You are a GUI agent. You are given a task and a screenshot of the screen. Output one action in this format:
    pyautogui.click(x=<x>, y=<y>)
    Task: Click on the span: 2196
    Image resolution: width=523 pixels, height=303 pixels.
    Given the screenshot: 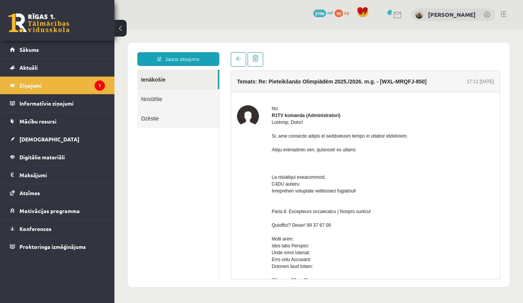 What is the action you would take?
    pyautogui.click(x=320, y=13)
    